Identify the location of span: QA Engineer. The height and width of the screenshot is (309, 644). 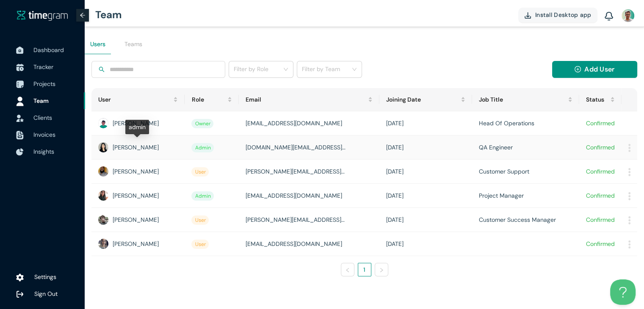
(496, 147).